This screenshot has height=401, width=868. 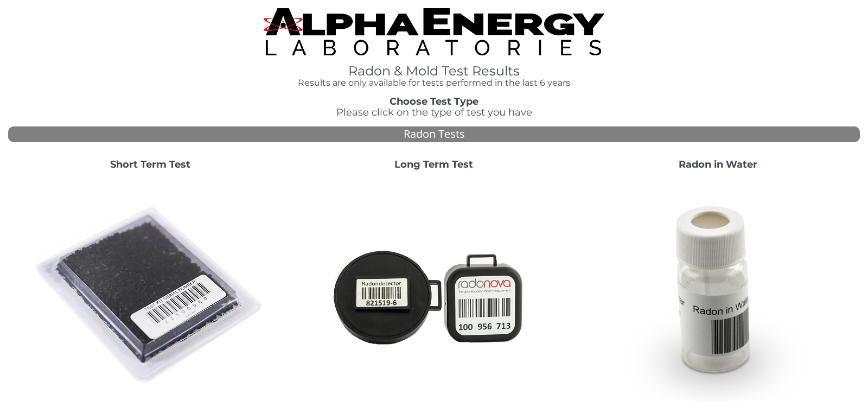 I want to click on h4: Results are only available for tests performed in the last 6 years, so click(x=434, y=83).